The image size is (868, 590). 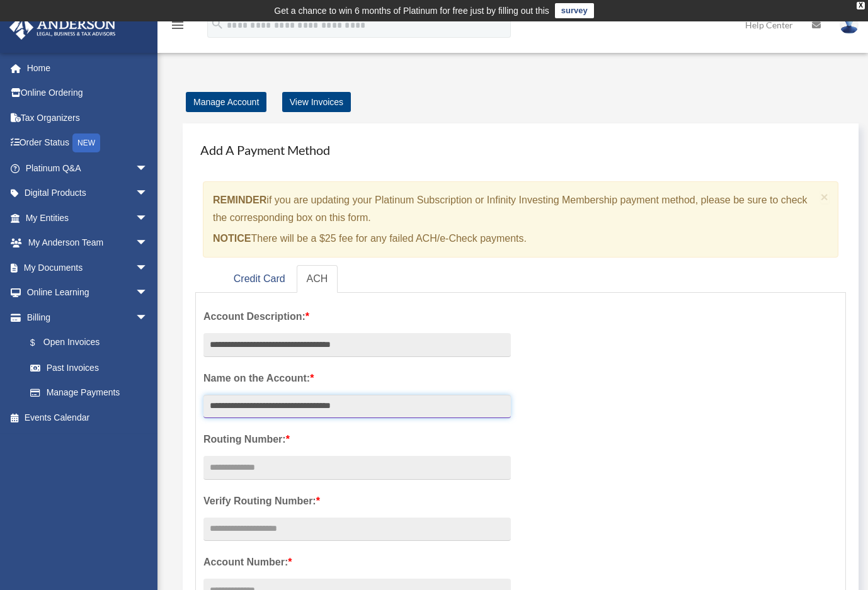 What do you see at coordinates (357, 501) in the screenshot?
I see `label: Verify Routing Number:` at bounding box center [357, 501].